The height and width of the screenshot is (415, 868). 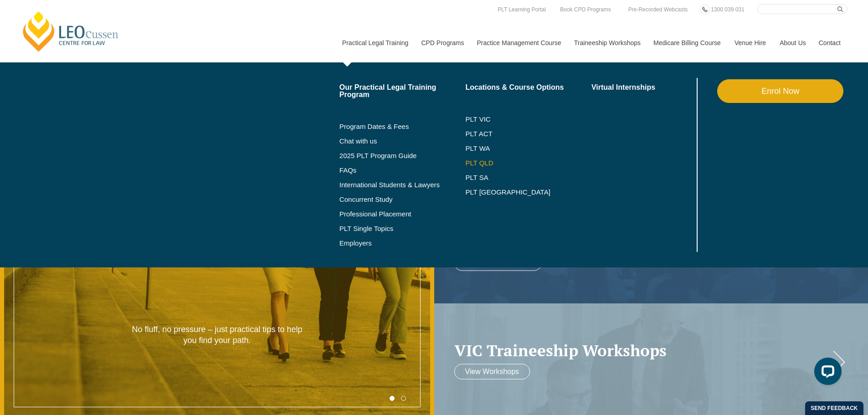 What do you see at coordinates (403, 171) in the screenshot?
I see `a: FAQs` at bounding box center [403, 171].